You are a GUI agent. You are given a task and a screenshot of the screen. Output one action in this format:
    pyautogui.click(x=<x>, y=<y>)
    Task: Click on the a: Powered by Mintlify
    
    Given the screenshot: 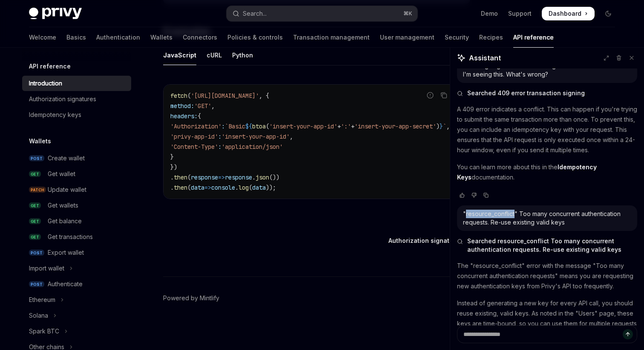 What is the action you would take?
    pyautogui.click(x=191, y=298)
    